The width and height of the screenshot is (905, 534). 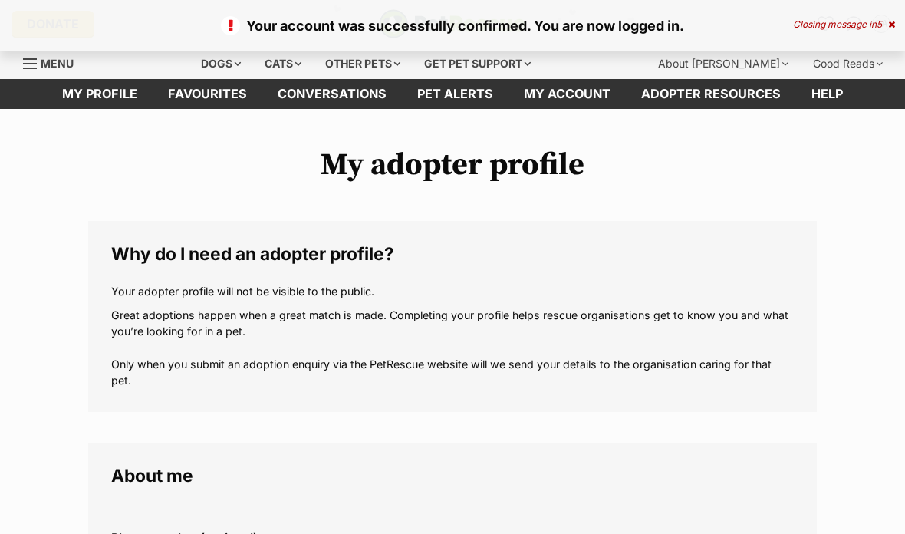 I want to click on a: Favourites, so click(x=207, y=94).